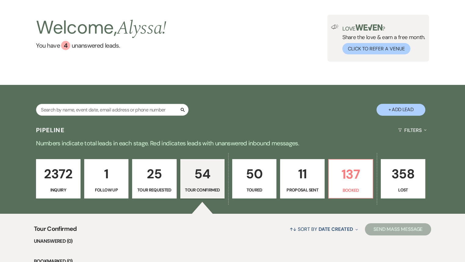 The image size is (465, 262). Describe the element at coordinates (302, 179) in the screenshot. I see `a: 11Proposal Sent` at that location.